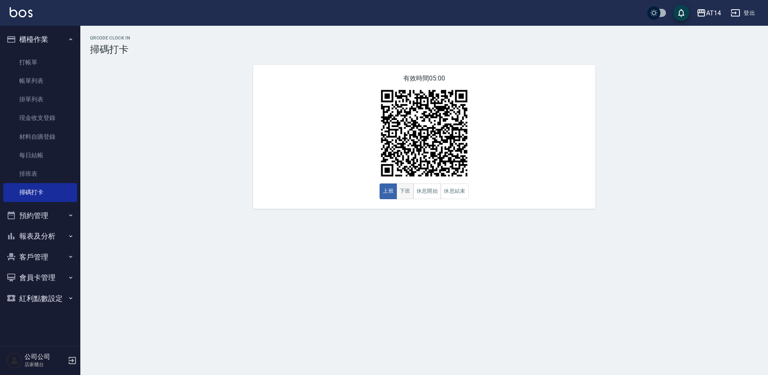  What do you see at coordinates (21, 12) in the screenshot?
I see `img: Logo` at bounding box center [21, 12].